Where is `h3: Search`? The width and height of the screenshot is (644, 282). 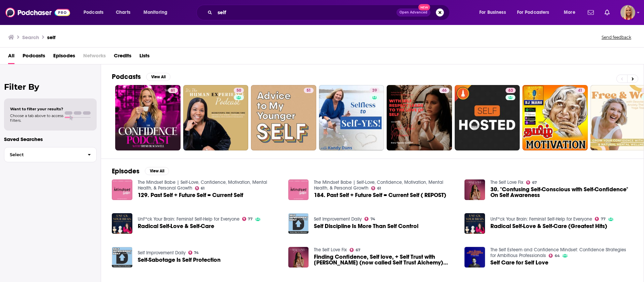
h3: Search is located at coordinates (30, 37).